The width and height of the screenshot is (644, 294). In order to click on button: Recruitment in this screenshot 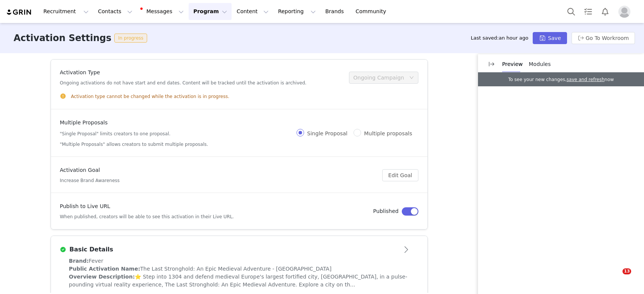, I will do `click(66, 11)`.